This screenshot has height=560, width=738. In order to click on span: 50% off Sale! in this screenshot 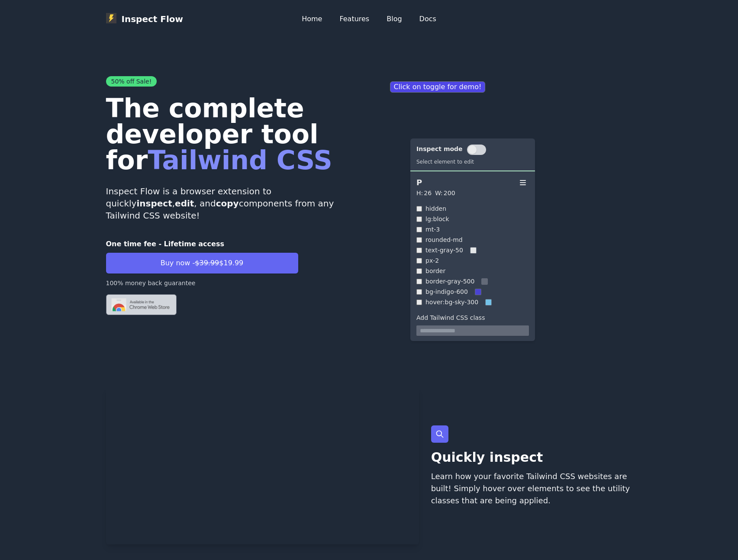, I will do `click(132, 82)`.